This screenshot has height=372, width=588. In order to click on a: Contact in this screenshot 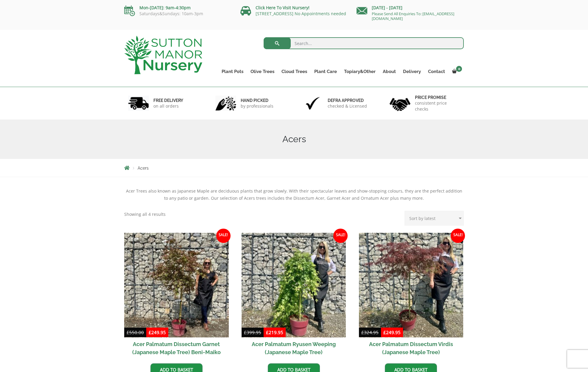, I will do `click(436, 71)`.